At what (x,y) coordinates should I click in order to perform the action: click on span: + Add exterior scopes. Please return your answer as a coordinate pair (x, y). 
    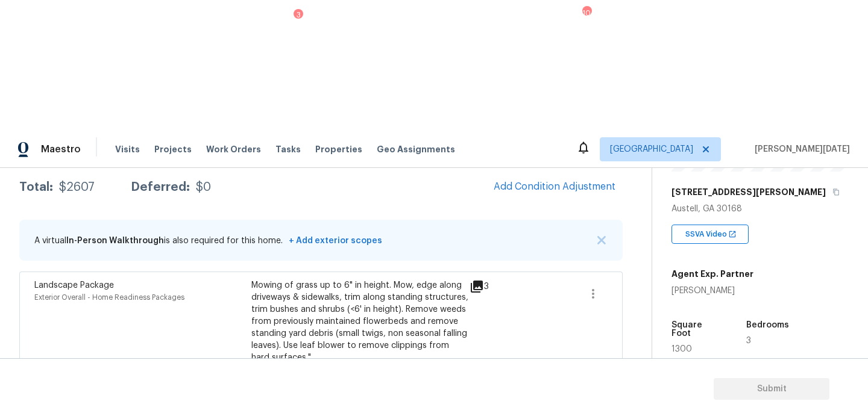
    Looking at the image, I should click on (334, 241).